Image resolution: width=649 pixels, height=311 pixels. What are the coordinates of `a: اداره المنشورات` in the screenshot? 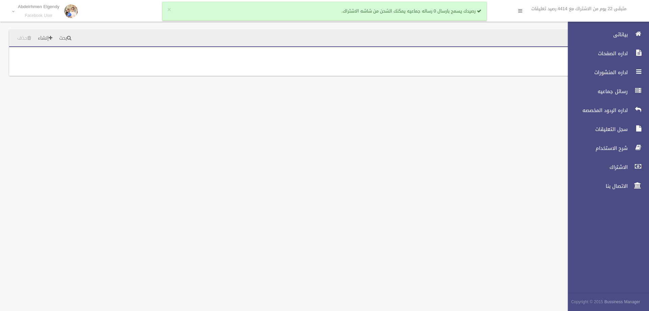 It's located at (605, 72).